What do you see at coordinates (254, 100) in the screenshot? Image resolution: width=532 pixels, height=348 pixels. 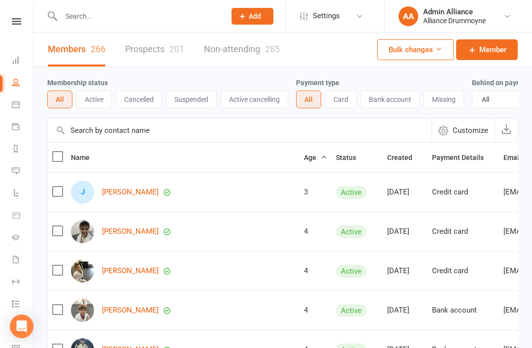 I see `button: Active cancelling` at bounding box center [254, 100].